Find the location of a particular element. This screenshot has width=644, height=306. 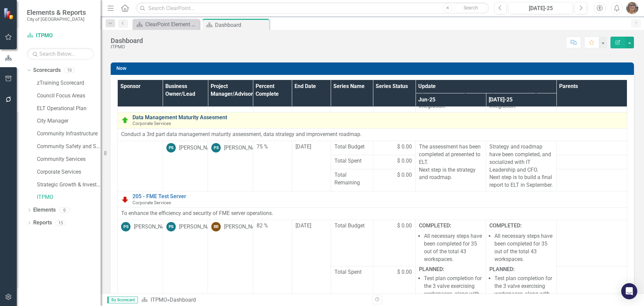

img: Below Plan is located at coordinates (125, 199).